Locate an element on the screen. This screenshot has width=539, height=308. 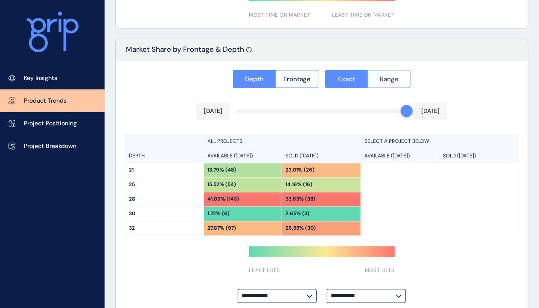
button: Frontage is located at coordinates (297, 79).